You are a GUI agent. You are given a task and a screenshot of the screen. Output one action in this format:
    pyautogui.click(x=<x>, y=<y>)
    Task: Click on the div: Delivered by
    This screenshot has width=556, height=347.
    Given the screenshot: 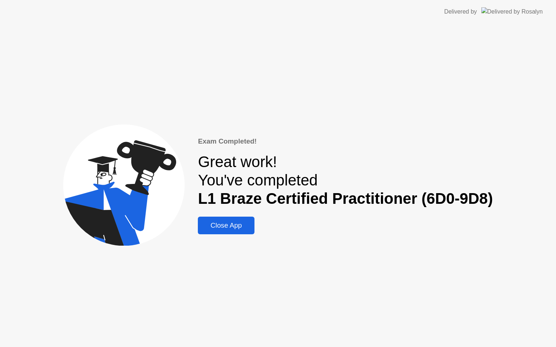 What is the action you would take?
    pyautogui.click(x=460, y=12)
    